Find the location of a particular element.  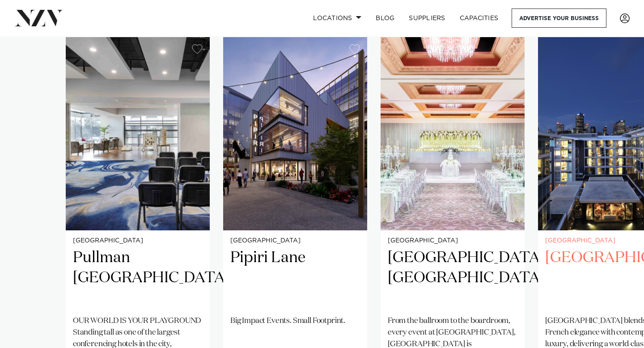

h2: Pipiri Lane is located at coordinates (295, 278).